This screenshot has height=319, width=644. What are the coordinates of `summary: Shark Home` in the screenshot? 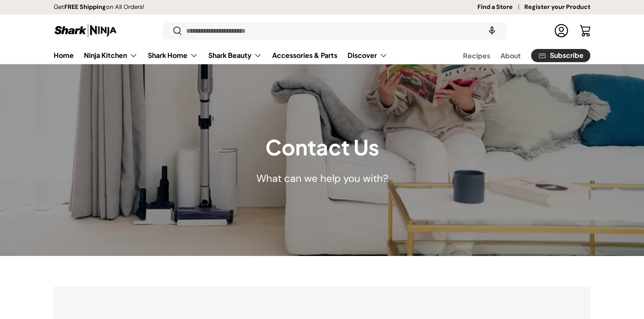 It's located at (173, 56).